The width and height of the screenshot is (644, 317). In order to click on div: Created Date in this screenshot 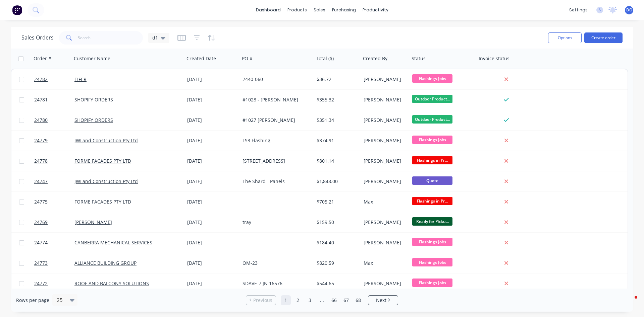, I will do `click(201, 58)`.